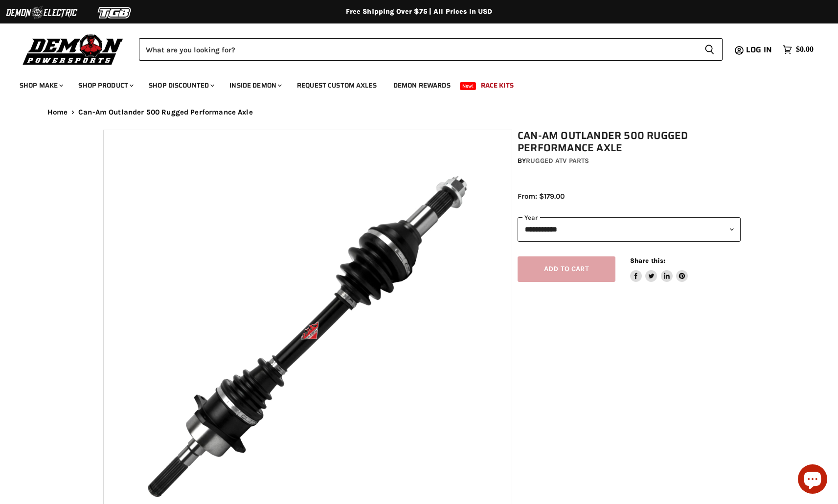  I want to click on a: Shop Product, so click(105, 86).